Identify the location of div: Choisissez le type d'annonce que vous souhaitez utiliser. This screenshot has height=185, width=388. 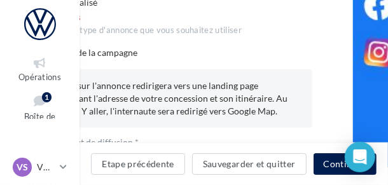
(170, 31).